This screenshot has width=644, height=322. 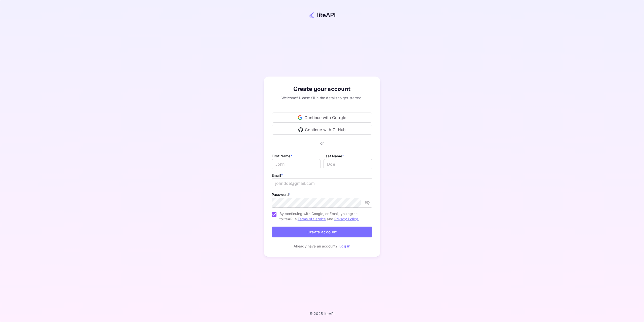 What do you see at coordinates (281, 194) in the screenshot?
I see `label: Password` at bounding box center [281, 194].